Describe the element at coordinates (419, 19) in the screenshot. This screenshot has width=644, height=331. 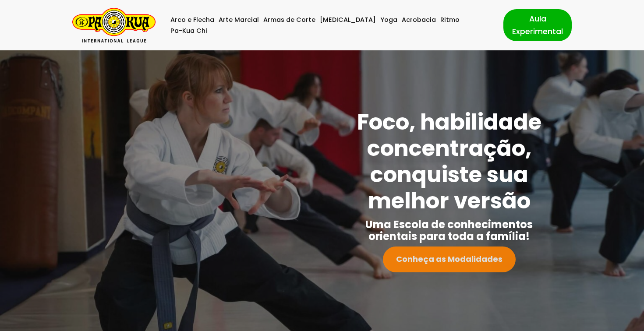
I see `a: Acrobacia` at that location.